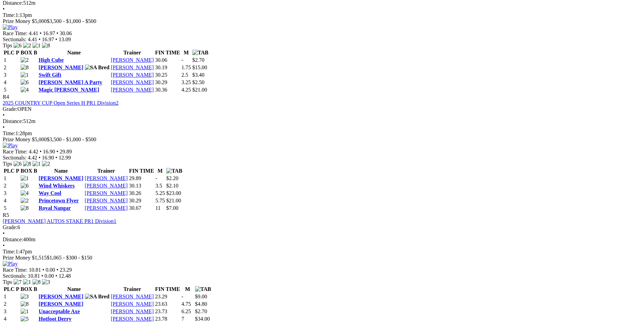  What do you see at coordinates (186, 90) in the screenshot?
I see `text: 4.25` at bounding box center [186, 90].